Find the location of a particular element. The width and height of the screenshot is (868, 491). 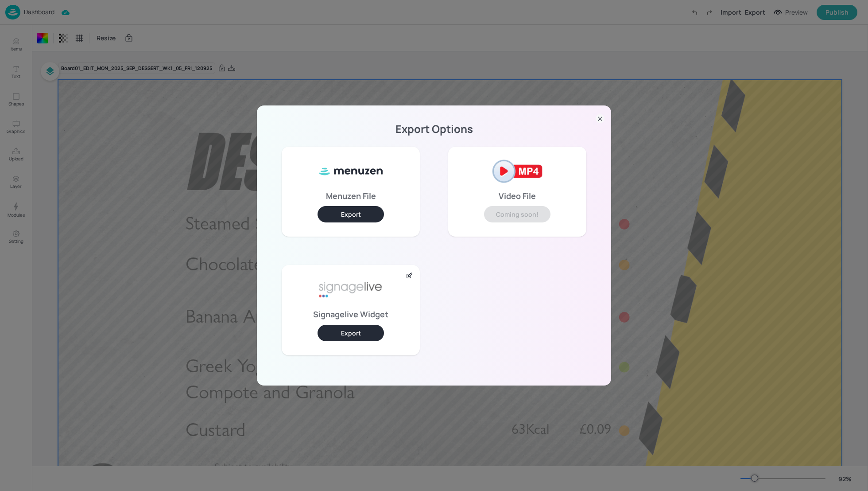

p: Signagelive Widget is located at coordinates (351, 314).